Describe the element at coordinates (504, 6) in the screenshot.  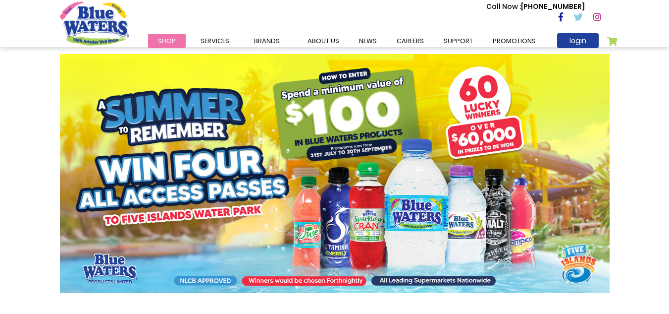
I see `span: Call Now :` at that location.